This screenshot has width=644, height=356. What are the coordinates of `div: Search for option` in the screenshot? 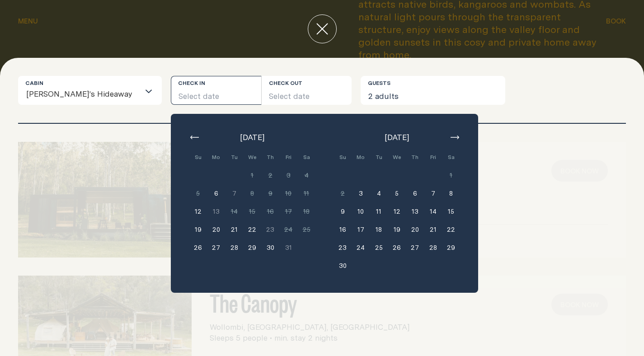 It's located at (90, 90).